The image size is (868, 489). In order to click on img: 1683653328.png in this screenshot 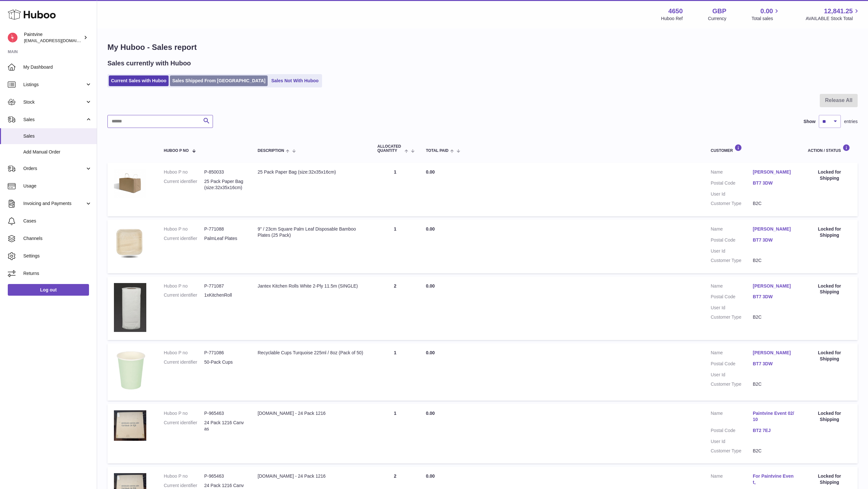, I will do `click(130, 307)`.